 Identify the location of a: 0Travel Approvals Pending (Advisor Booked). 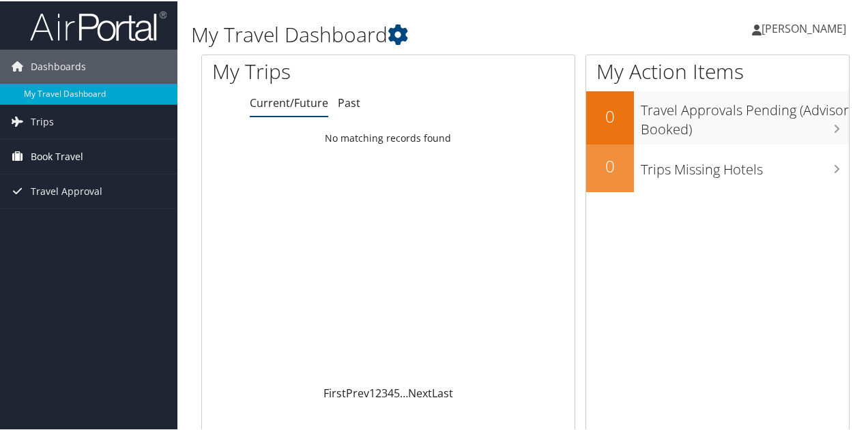
(717, 116).